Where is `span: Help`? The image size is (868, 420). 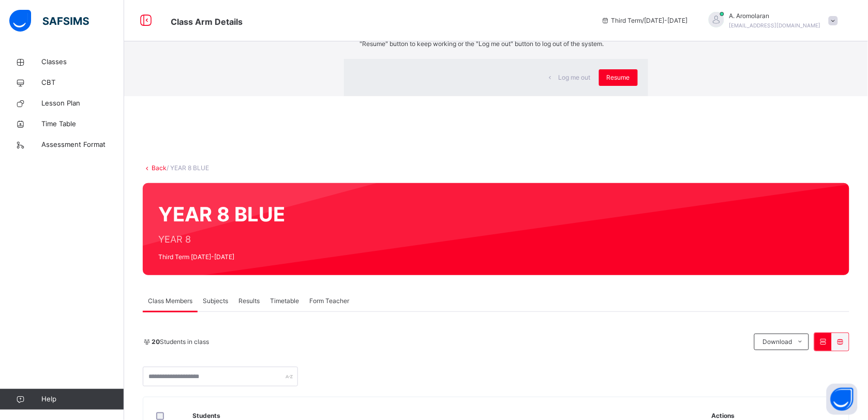
span: Help is located at coordinates (82, 399).